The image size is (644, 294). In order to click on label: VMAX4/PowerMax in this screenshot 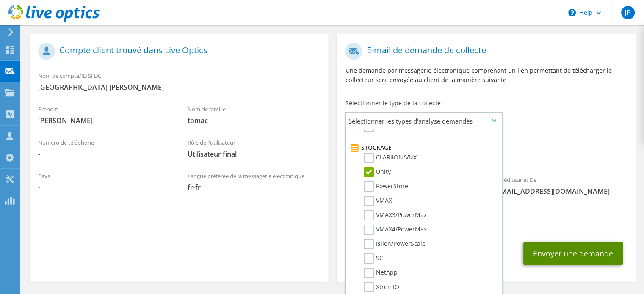, I will do `click(395, 229)`.